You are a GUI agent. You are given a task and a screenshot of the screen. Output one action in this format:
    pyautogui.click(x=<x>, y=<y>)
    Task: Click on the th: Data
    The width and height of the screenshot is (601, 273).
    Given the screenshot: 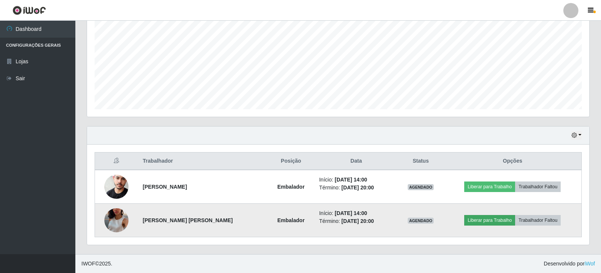 What is the action you would take?
    pyautogui.click(x=356, y=161)
    